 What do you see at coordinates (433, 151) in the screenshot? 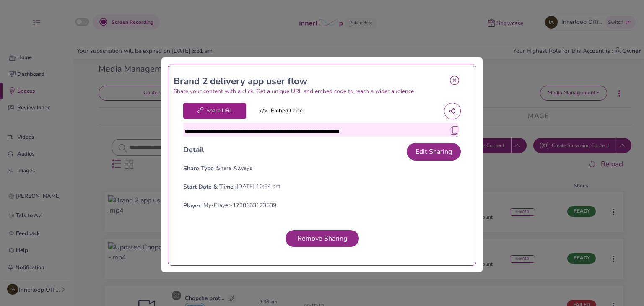
I see `button: Edit Sharing` at bounding box center [433, 151].